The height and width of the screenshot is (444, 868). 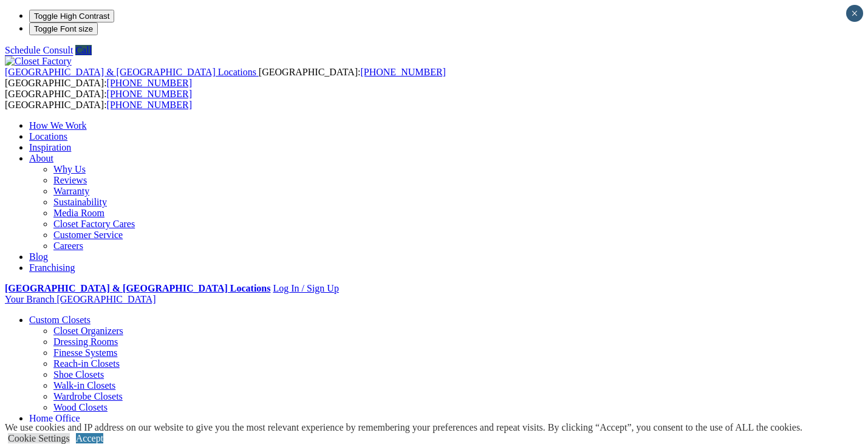 What do you see at coordinates (88, 396) in the screenshot?
I see `a: Wardrobe Closets` at bounding box center [88, 396].